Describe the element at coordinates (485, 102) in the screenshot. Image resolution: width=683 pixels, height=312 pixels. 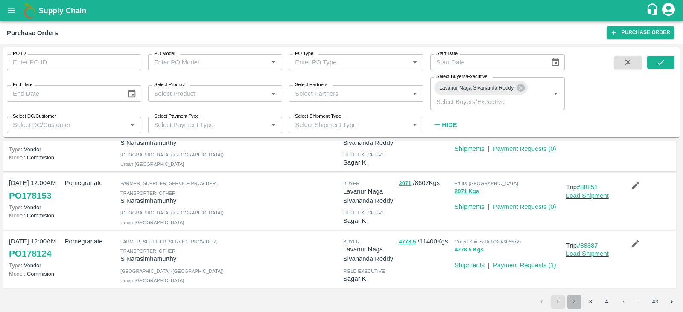
I see `input: Select Buyers/Executive` at that location.